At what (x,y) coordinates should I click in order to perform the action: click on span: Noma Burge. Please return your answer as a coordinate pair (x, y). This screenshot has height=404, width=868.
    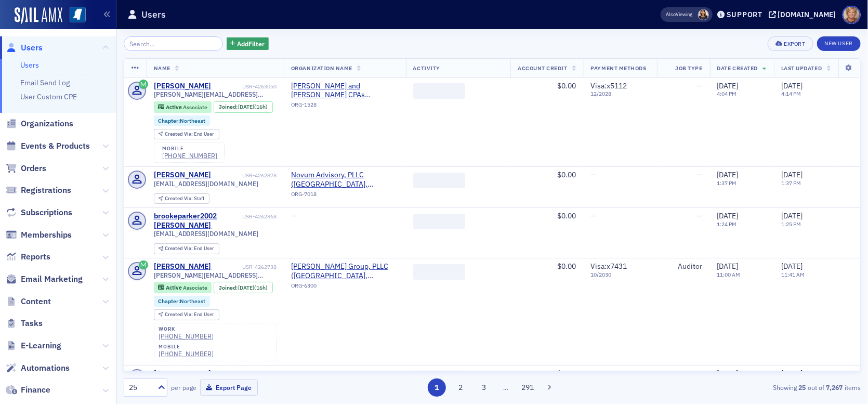
    Looking at the image, I should click on (704, 15).